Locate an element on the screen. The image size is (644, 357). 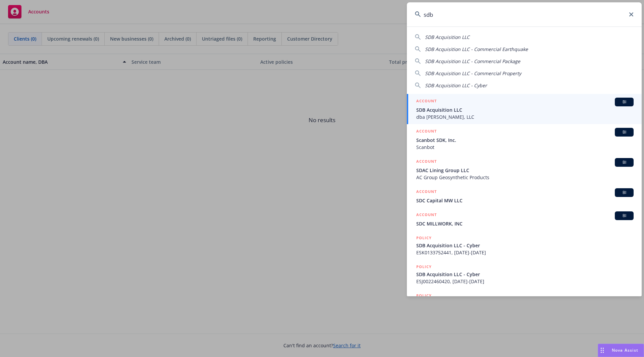
a: POLICY is located at coordinates (524, 304).